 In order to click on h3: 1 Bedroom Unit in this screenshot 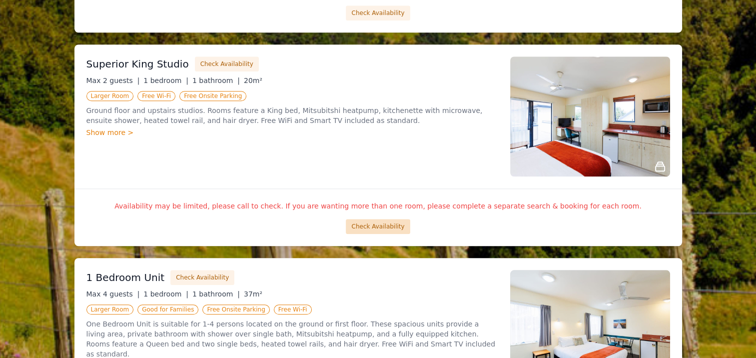, I will do `click(125, 277)`.